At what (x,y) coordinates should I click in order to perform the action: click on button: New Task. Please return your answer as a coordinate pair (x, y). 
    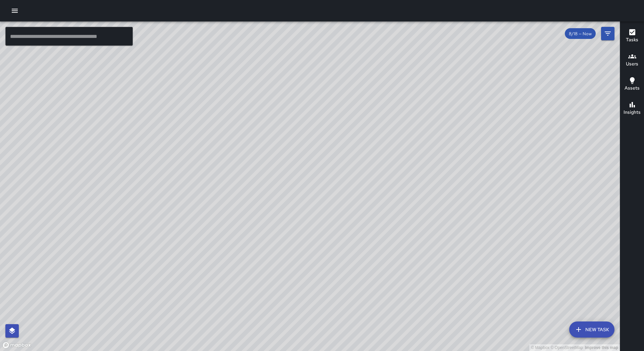
    Looking at the image, I should click on (592, 329).